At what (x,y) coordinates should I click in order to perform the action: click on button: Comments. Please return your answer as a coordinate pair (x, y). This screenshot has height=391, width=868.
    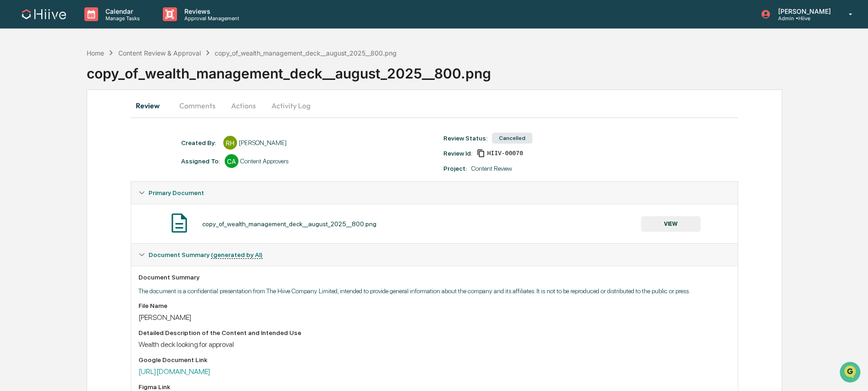
    Looking at the image, I should click on (197, 105).